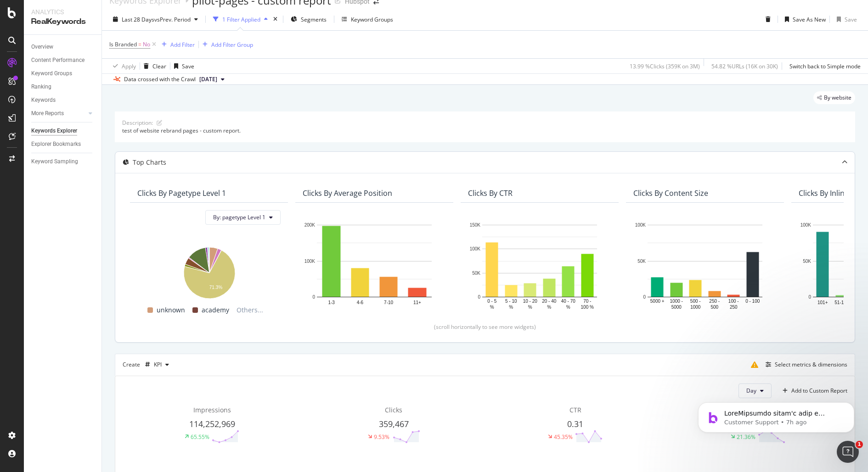  What do you see at coordinates (63, 144) in the screenshot?
I see `a: Explorer Bookmarks` at bounding box center [63, 144].